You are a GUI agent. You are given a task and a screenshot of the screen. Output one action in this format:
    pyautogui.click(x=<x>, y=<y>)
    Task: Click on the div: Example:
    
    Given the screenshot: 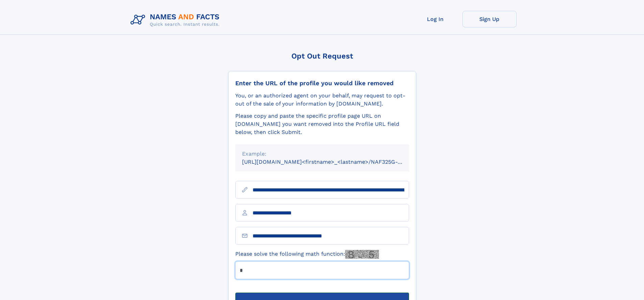 What is the action you would take?
    pyautogui.click(x=322, y=154)
    